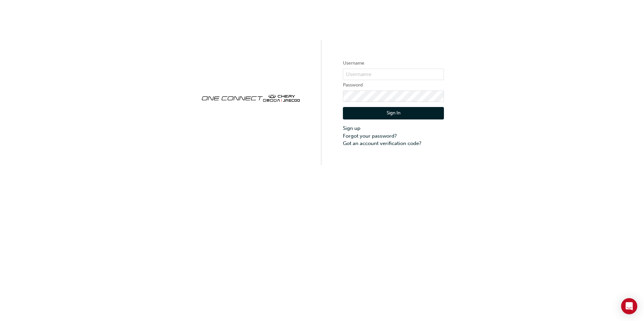  I want to click on div: Open Intercom Messenger, so click(629, 306).